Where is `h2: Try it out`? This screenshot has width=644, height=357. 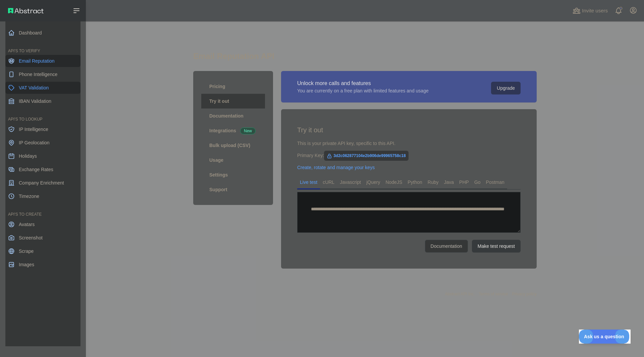
h2: Try it out is located at coordinates (409, 130).